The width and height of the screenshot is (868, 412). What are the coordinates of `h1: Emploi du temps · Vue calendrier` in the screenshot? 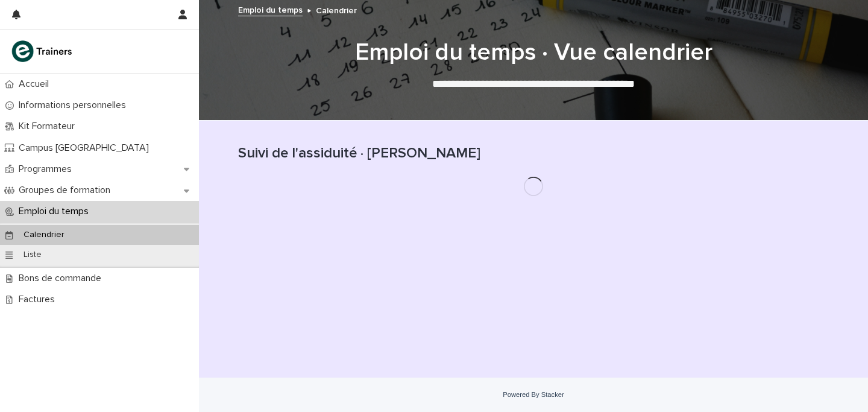 It's located at (533, 52).